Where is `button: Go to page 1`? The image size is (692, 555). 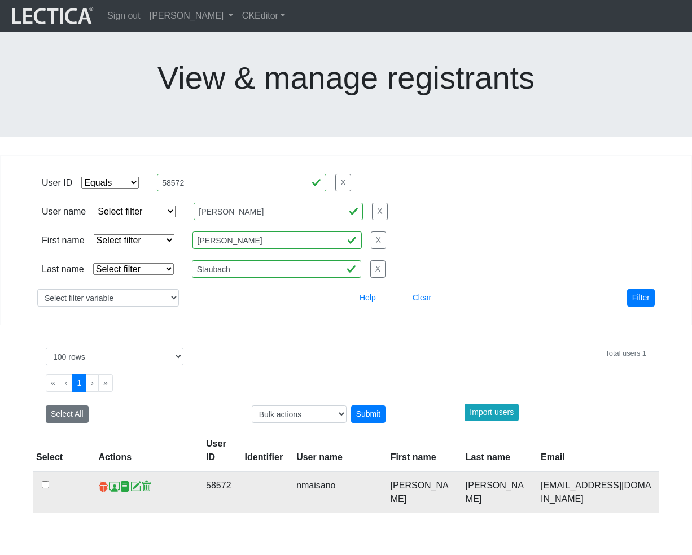
button: Go to page 1 is located at coordinates (79, 383).